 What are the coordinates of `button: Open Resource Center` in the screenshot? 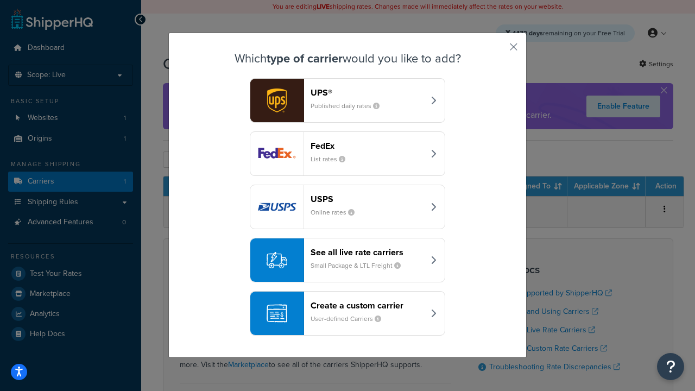 It's located at (671, 367).